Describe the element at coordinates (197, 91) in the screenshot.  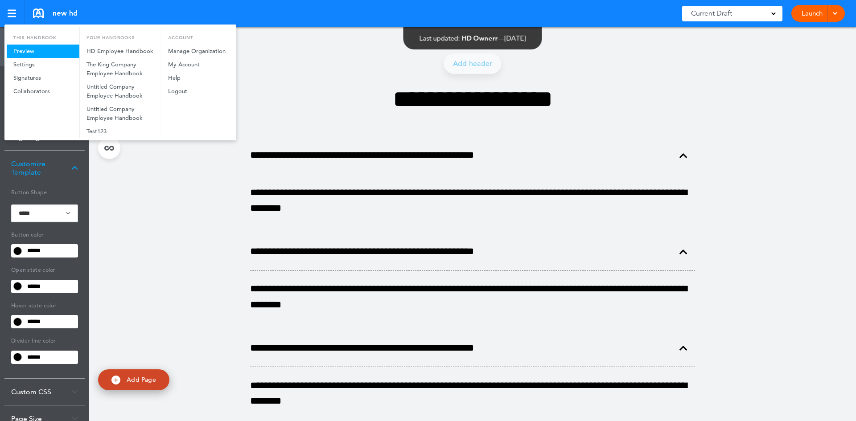
I see `a: Logout` at that location.